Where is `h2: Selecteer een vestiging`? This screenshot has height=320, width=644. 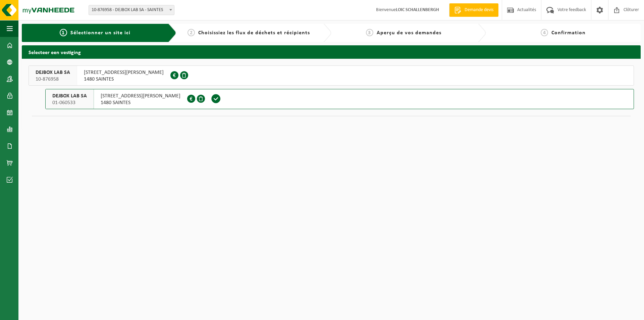 h2: Selecteer een vestiging is located at coordinates (331, 52).